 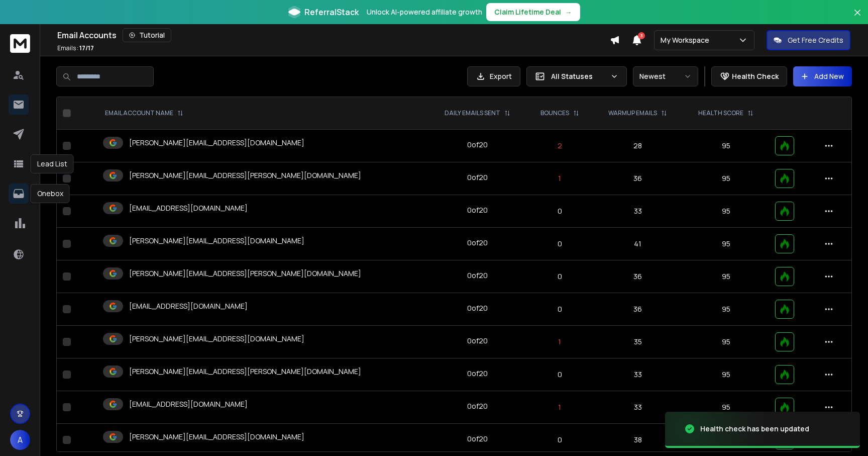 I want to click on img: tab_keywords_by_traffic_grey.svg, so click(x=104, y=62).